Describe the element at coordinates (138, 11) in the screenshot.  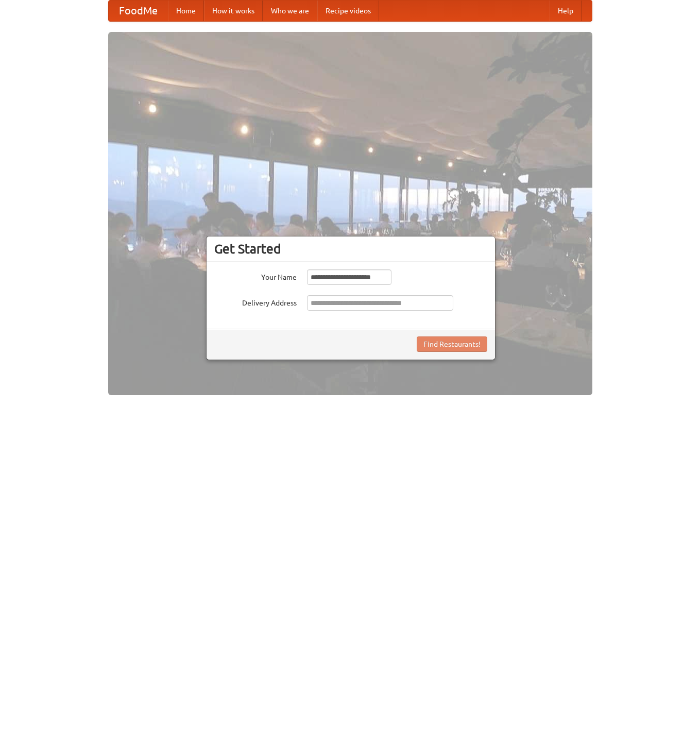
I see `a: FoodMe` at that location.